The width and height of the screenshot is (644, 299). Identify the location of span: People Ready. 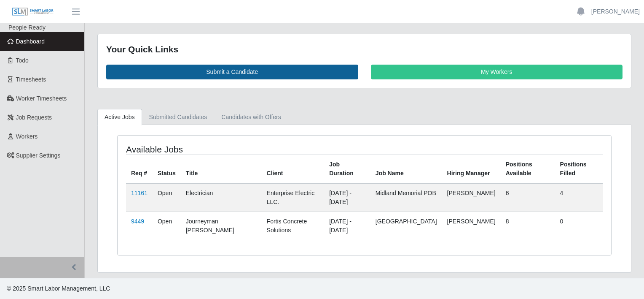
(27, 28).